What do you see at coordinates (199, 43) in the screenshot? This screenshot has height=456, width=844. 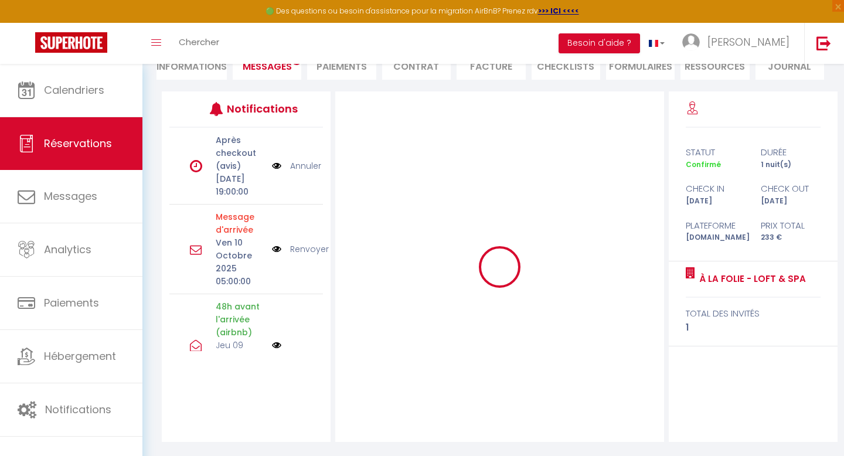 I see `a: Chercher` at bounding box center [199, 43].